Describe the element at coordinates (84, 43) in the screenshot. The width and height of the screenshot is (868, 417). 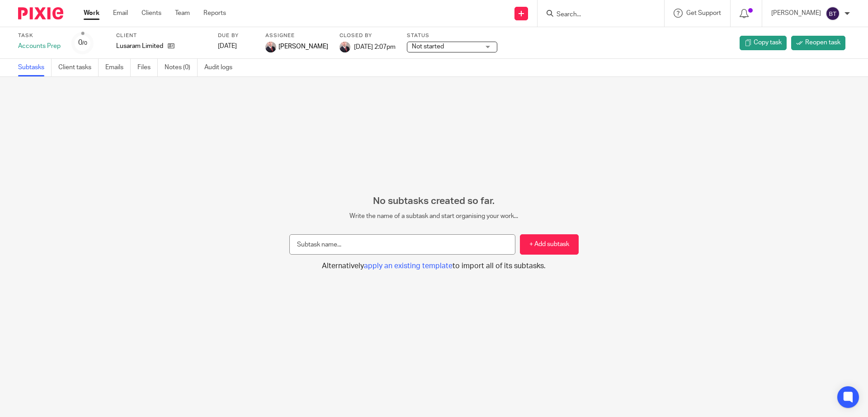
I see `small: /0` at that location.